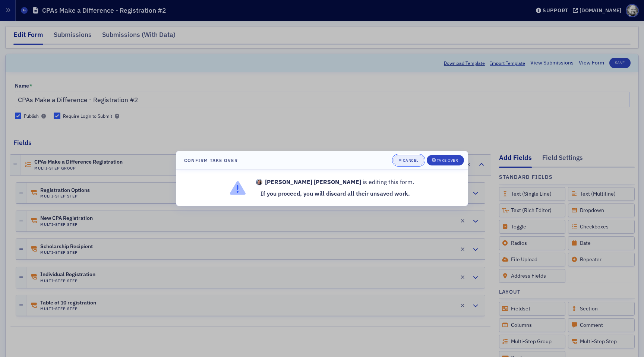 Image resolution: width=644 pixels, height=357 pixels. What do you see at coordinates (408, 160) in the screenshot?
I see `button: Cancel` at bounding box center [408, 160].